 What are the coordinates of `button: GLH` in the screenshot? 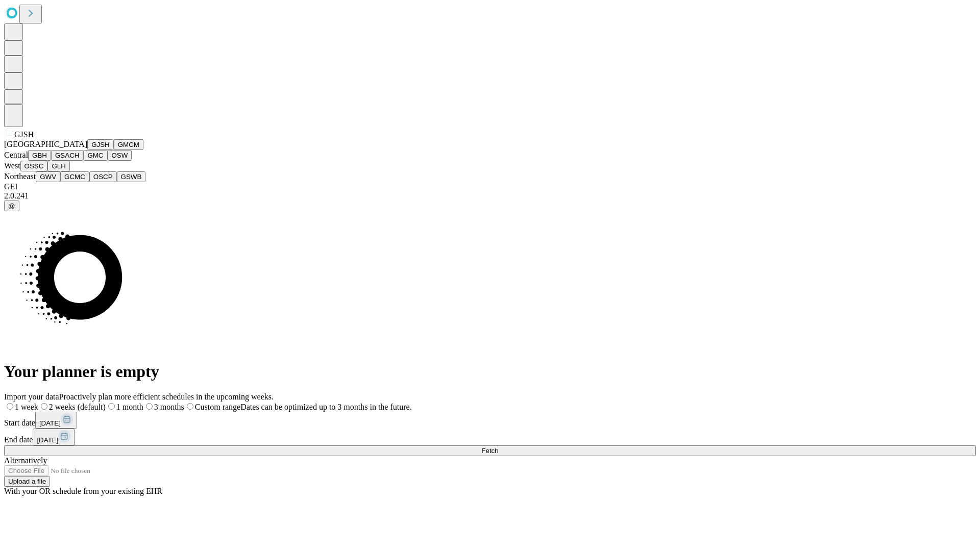 It's located at (58, 165).